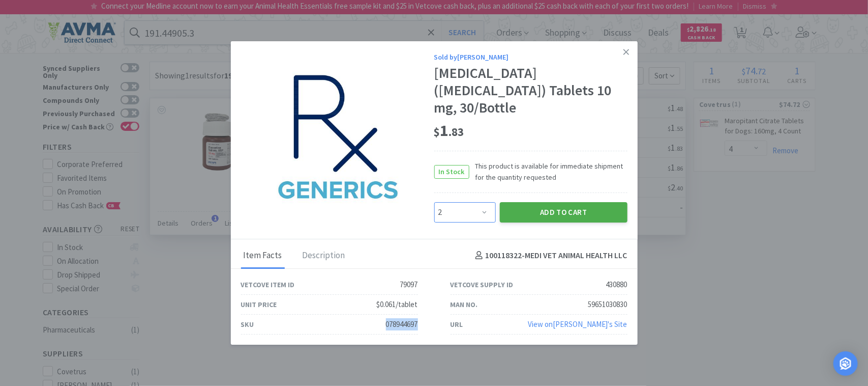 The width and height of the screenshot is (868, 386). I want to click on div: 078944697, so click(401, 325).